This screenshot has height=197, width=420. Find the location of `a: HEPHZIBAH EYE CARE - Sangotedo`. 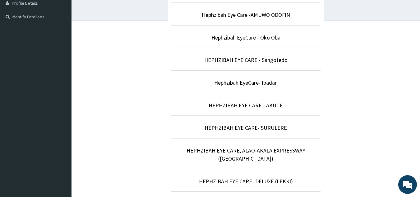

a: HEPHZIBAH EYE CARE - Sangotedo is located at coordinates (246, 60).